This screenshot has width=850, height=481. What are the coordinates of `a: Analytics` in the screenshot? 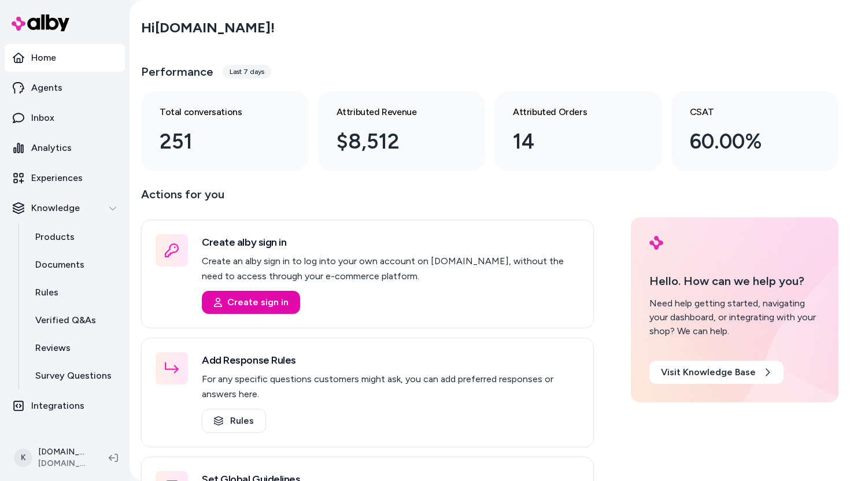 It's located at (65, 148).